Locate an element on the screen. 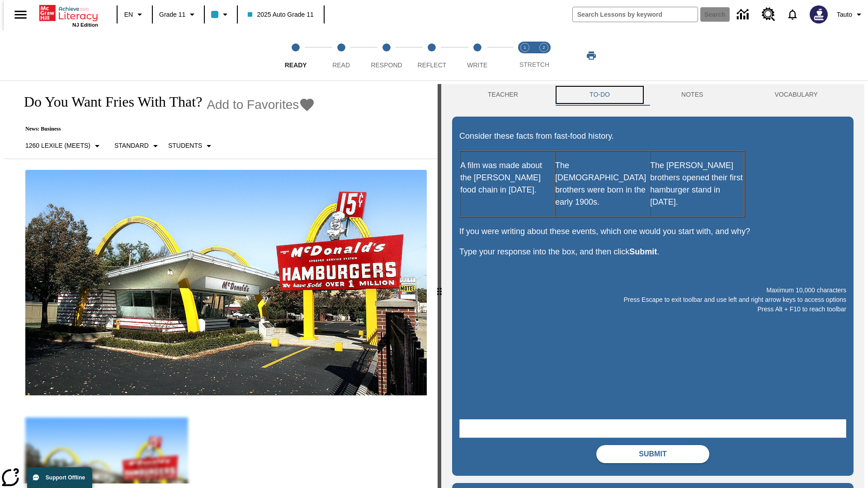  span: EN is located at coordinates (129, 14).